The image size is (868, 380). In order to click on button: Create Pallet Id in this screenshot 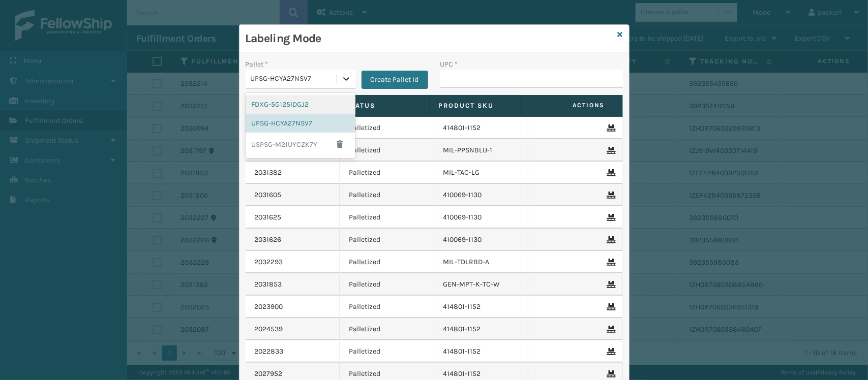, I will do `click(395, 80)`.